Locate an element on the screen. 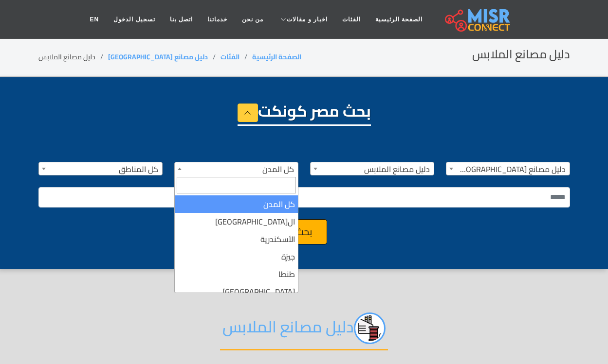 This screenshot has height=364, width=608. li: دليل مصانع الملابس is located at coordinates (73, 57).